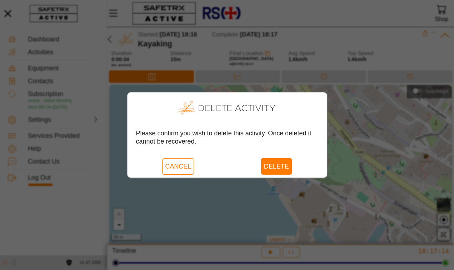 The width and height of the screenshot is (454, 270). Describe the element at coordinates (228, 139) in the screenshot. I see `div: Please confirm you wish to delete this activity. Once deleted it cannot be recovered.` at that location.